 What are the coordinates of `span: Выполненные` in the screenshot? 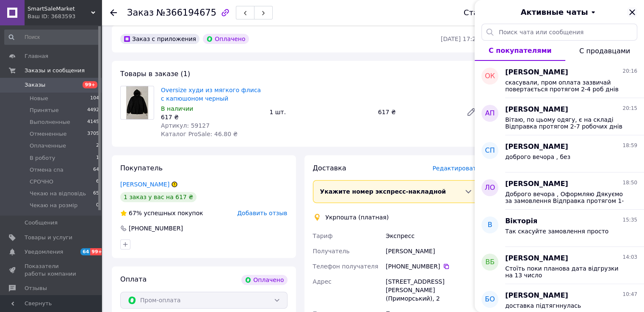 It's located at (50, 122).